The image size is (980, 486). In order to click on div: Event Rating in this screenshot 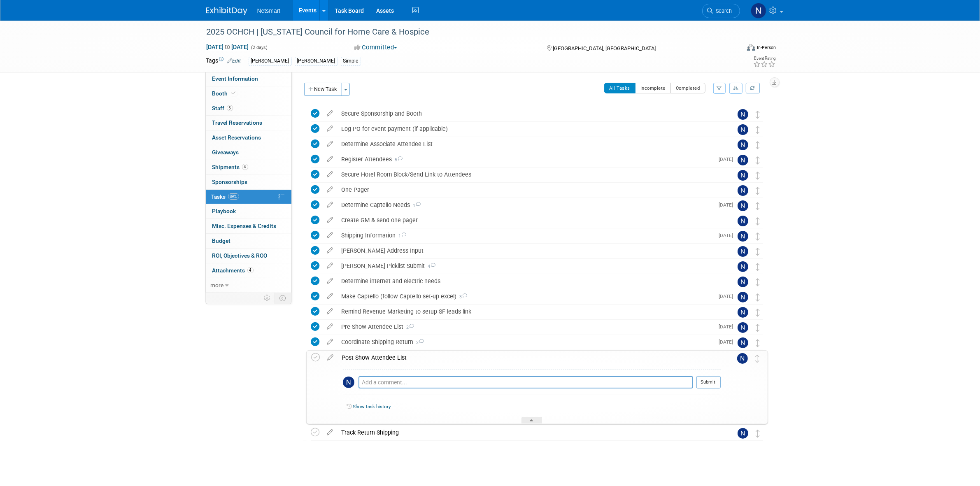, I will do `click(764, 58)`.